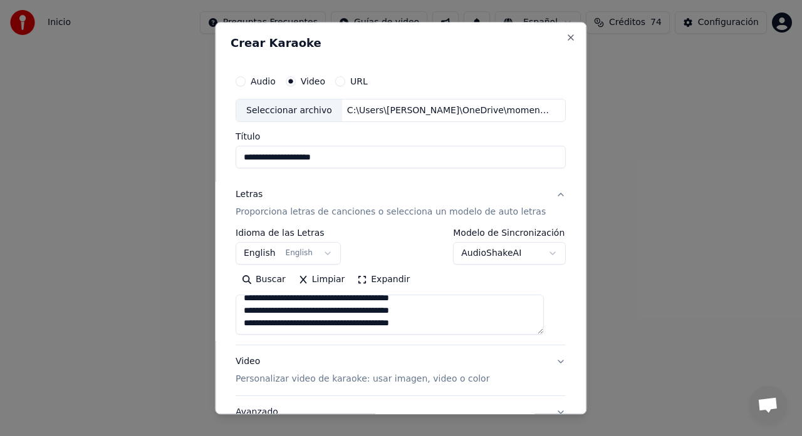 Image resolution: width=802 pixels, height=436 pixels. Describe the element at coordinates (400, 371) in the screenshot. I see `button: VideoPersonalizar video de karaoke: usar imagen, video o color` at that location.